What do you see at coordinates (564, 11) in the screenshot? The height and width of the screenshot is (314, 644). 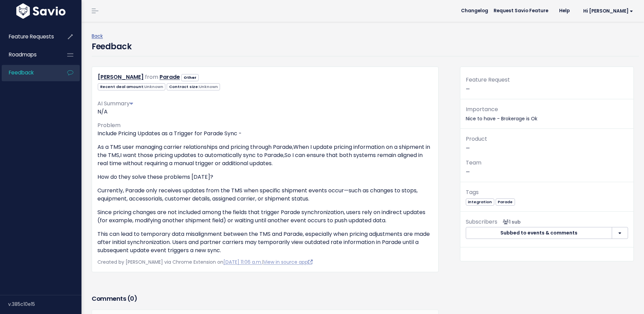 I see `a: Help` at bounding box center [564, 11].